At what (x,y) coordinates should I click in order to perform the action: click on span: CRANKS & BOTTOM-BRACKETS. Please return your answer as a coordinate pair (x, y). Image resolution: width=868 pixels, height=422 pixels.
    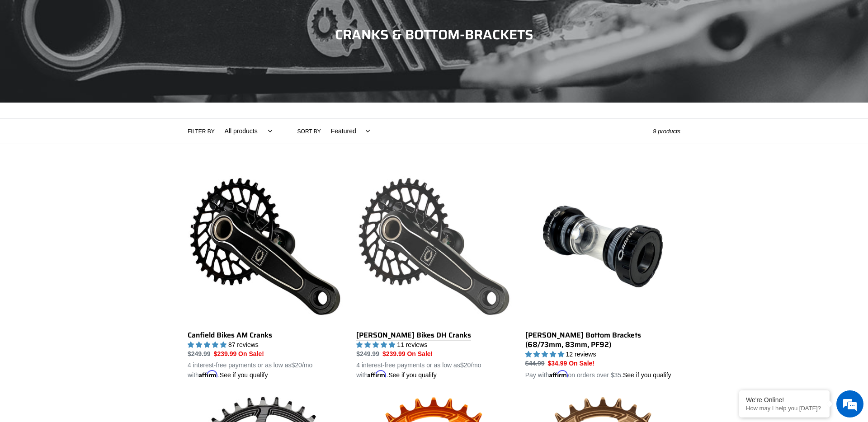
    Looking at the image, I should click on (434, 34).